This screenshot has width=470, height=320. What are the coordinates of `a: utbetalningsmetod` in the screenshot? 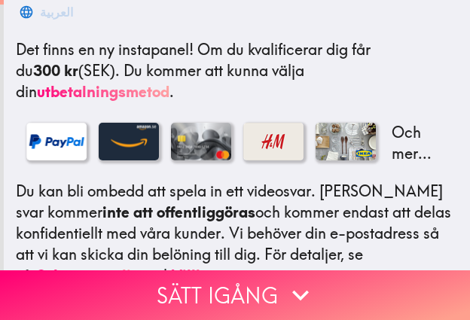 It's located at (103, 91).